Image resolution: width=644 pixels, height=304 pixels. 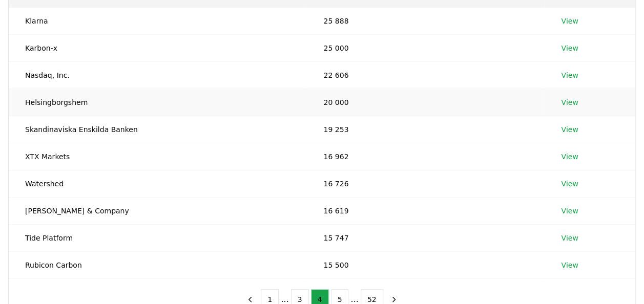 What do you see at coordinates (158, 21) in the screenshot?
I see `td: Klarna` at bounding box center [158, 21].